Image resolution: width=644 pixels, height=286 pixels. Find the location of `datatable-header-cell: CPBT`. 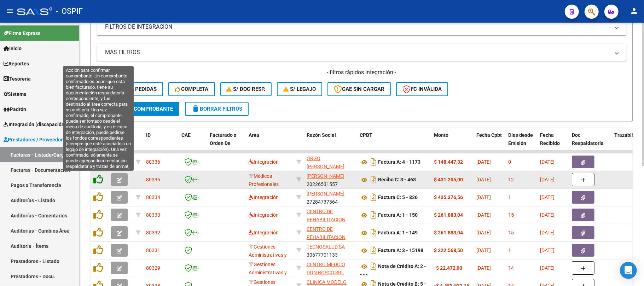

datatable-header-cell: CPBT is located at coordinates (394, 143).